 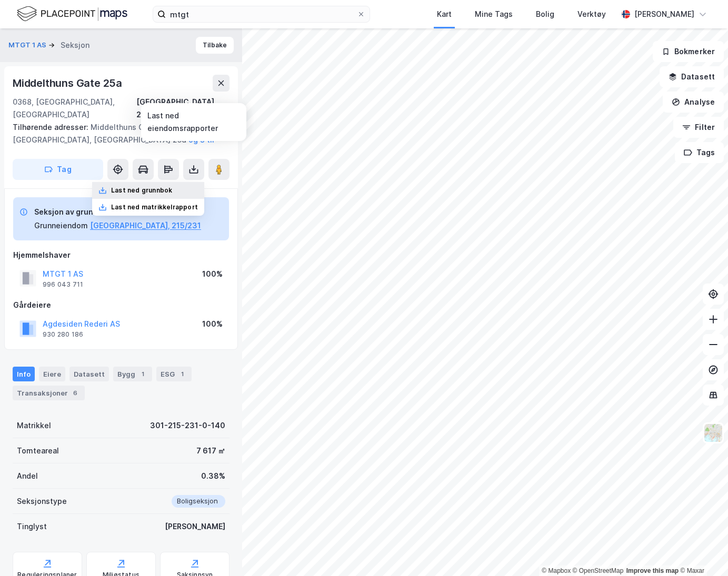 I want to click on div: 301-215-231-0-140, so click(x=187, y=425).